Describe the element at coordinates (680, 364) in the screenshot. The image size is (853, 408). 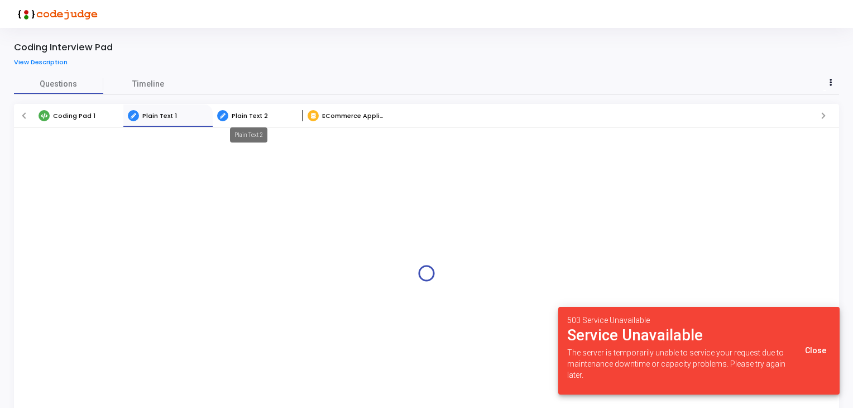
I see `p: The server is temporarily unable to service your request due to maintenance downtime or capacity ...` at that location.